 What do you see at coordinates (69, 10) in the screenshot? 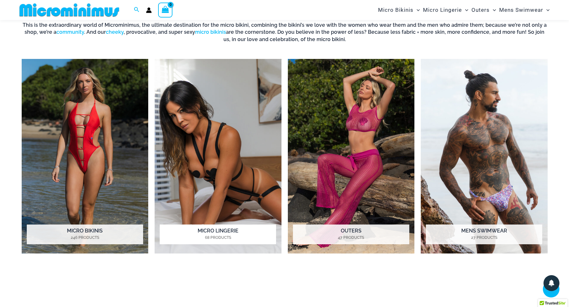
I see `img: MM SHOP LOGO FLAT` at bounding box center [69, 10].